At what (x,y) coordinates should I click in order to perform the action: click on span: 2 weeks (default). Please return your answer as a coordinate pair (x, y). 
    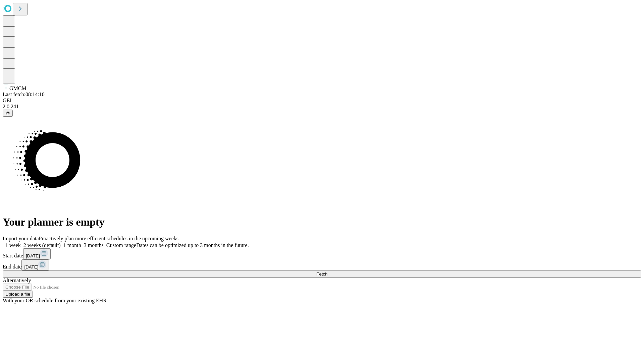
    Looking at the image, I should click on (42, 245).